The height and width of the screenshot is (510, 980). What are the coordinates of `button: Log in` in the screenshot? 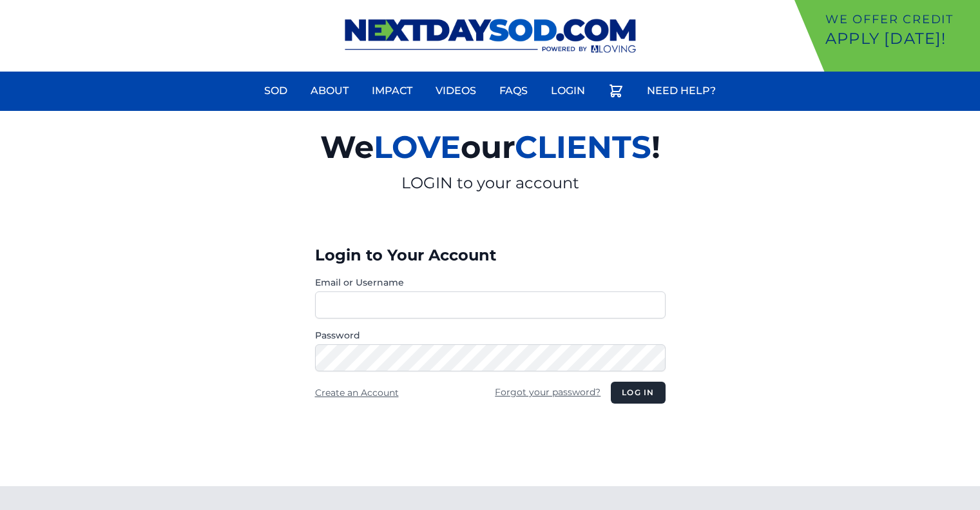 It's located at (638, 393).